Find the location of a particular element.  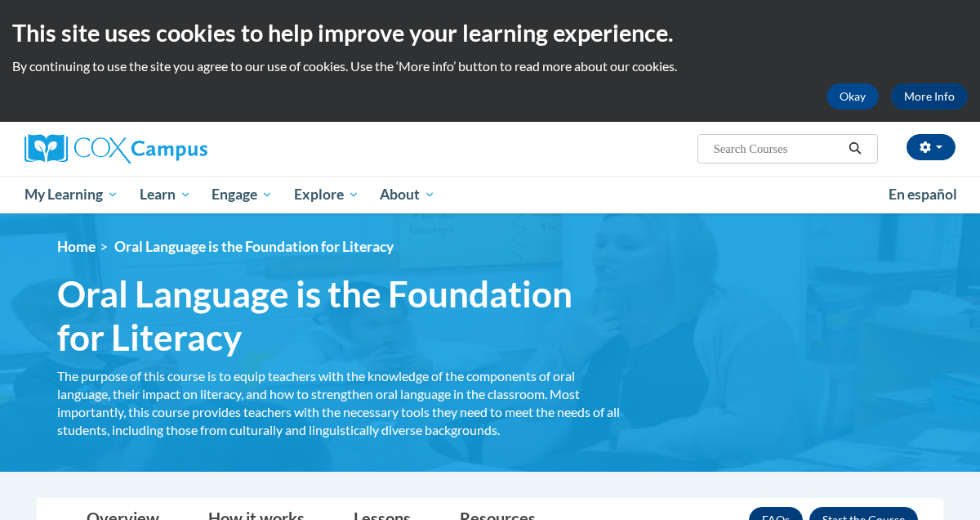

span: Engage is located at coordinates (242, 194).